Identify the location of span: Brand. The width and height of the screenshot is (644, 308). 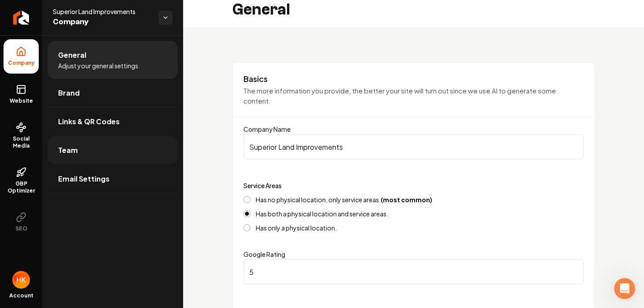
(69, 93).